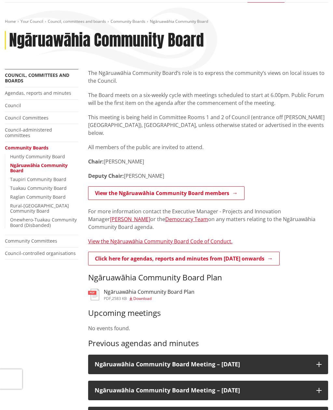 The image size is (333, 410). Describe the element at coordinates (27, 117) in the screenshot. I see `a: Council Committees` at that location.